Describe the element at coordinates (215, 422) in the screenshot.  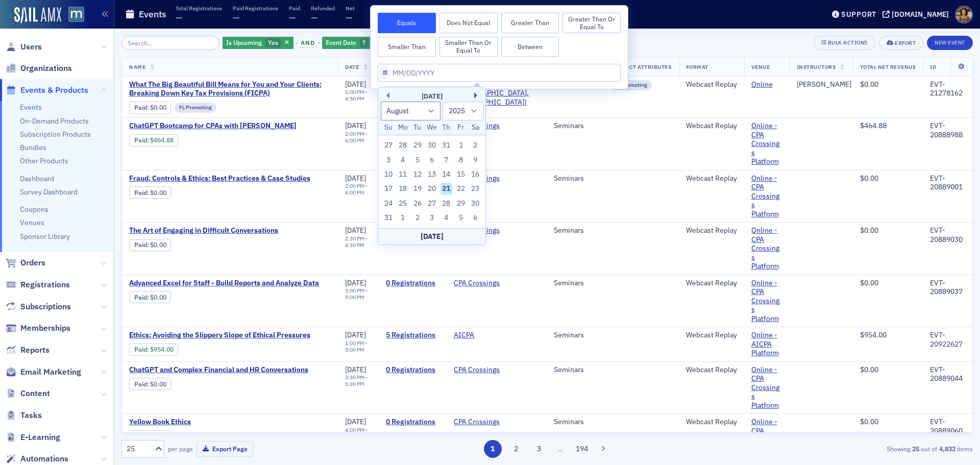
I see `span: Yellow Book Ethics` at that location.